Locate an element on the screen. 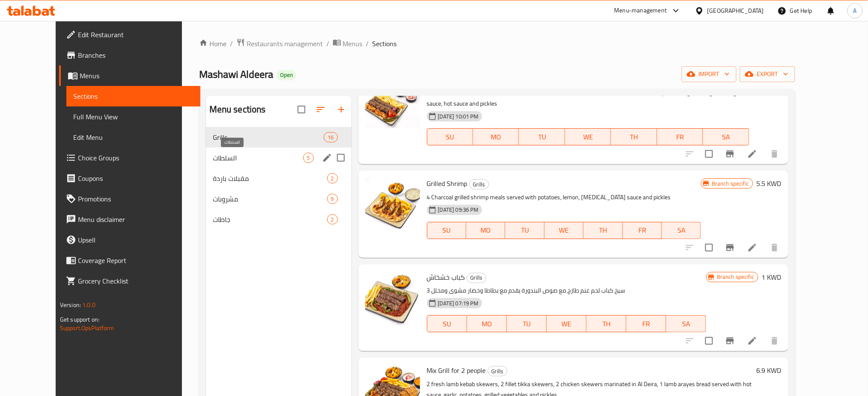 This screenshot has height=396, width=868. span: Open is located at coordinates (287, 75).